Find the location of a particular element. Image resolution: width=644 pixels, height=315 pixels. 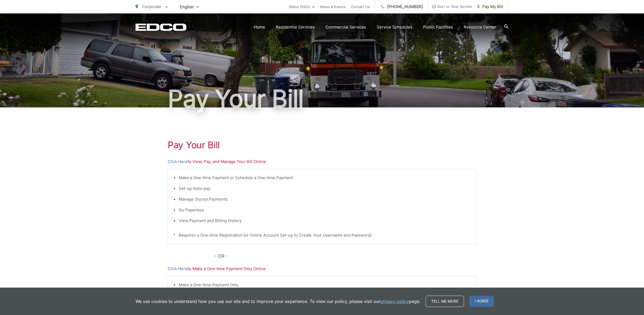

li: Go Paperless is located at coordinates (325, 210).